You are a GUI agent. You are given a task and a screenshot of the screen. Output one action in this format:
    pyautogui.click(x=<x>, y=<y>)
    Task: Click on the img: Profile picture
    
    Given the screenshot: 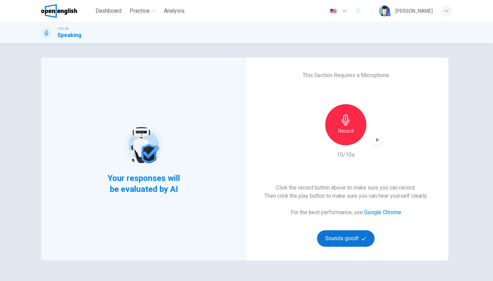 What is the action you would take?
    pyautogui.click(x=384, y=11)
    